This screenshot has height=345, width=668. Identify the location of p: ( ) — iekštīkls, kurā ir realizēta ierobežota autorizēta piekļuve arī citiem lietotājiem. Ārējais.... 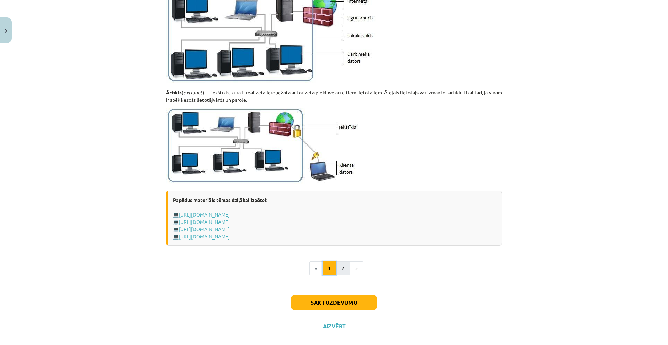
(334, 96).